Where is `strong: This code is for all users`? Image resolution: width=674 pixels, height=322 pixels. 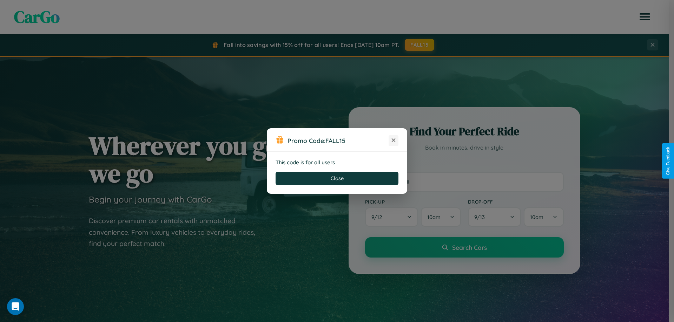 strong: This code is for all users is located at coordinates (305, 162).